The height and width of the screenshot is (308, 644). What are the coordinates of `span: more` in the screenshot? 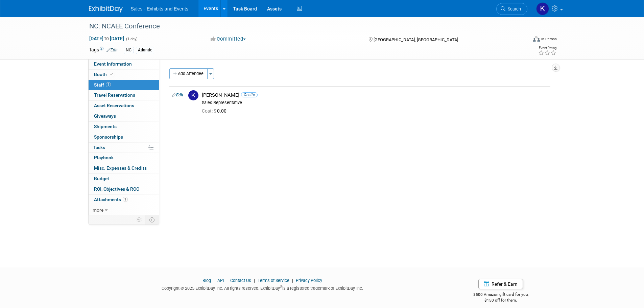 It's located at (98, 210).